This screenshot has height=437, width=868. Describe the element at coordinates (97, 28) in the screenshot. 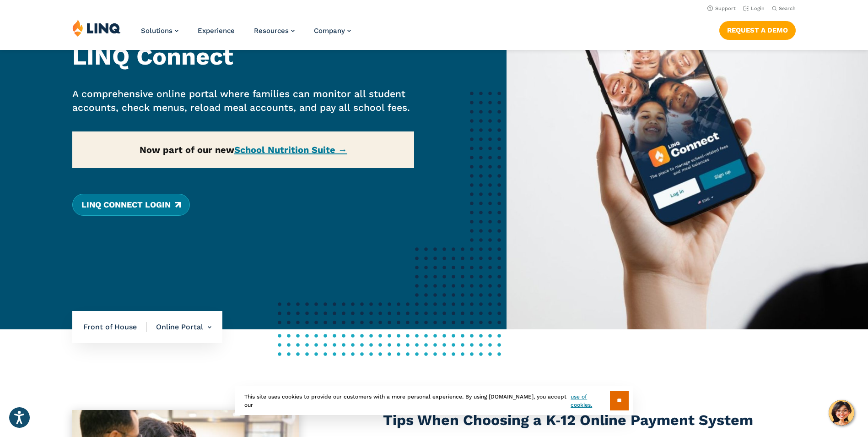

I see `img: LINQ | K‑12 Software` at that location.